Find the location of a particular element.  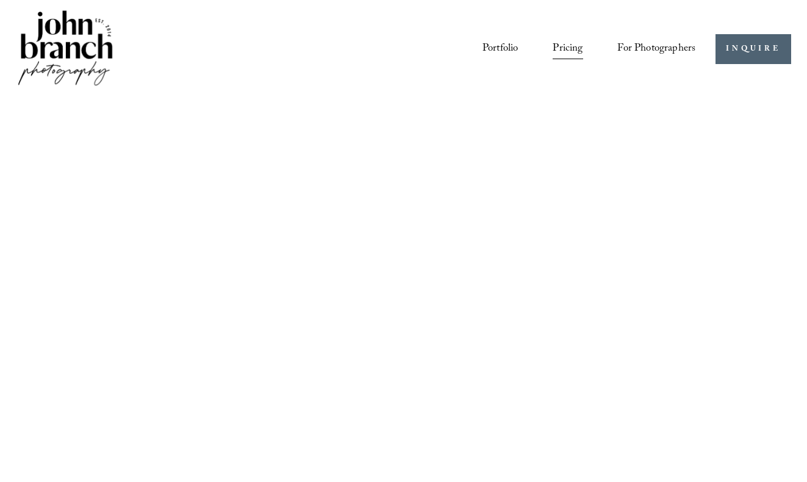

span: For Photographers is located at coordinates (656, 49).